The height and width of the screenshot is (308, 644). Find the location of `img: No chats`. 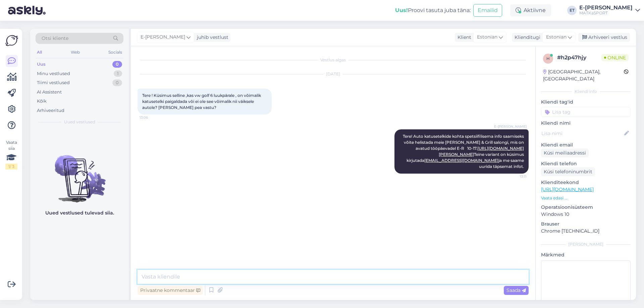

img: No chats is located at coordinates (79, 173).